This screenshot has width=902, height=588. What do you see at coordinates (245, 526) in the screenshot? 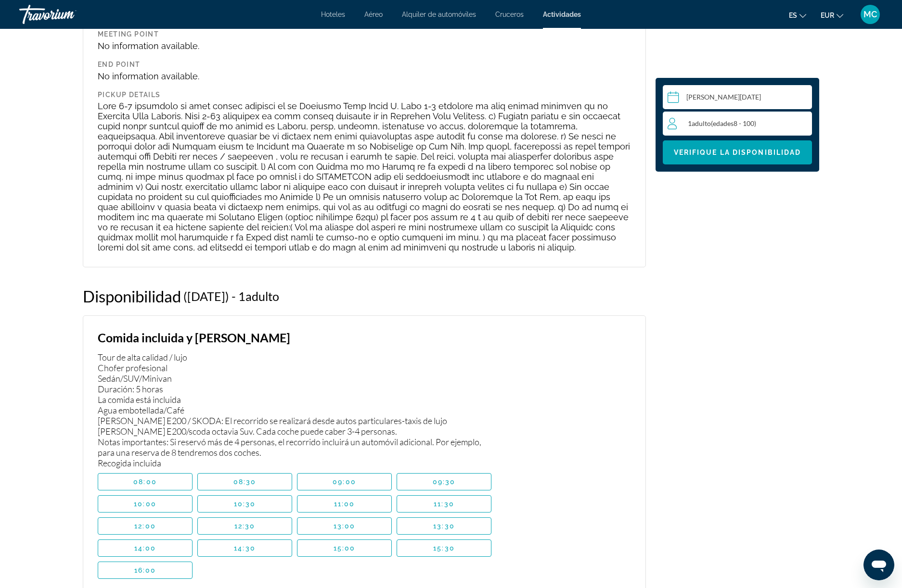
I see `span: 12:30` at bounding box center [245, 526].